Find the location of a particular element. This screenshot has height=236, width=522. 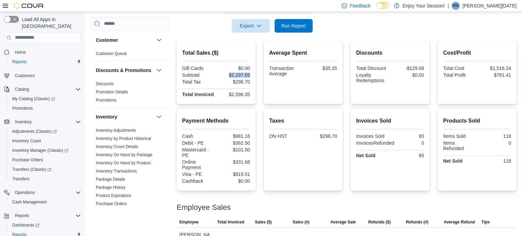

input: Dark Mode is located at coordinates (383, 5).